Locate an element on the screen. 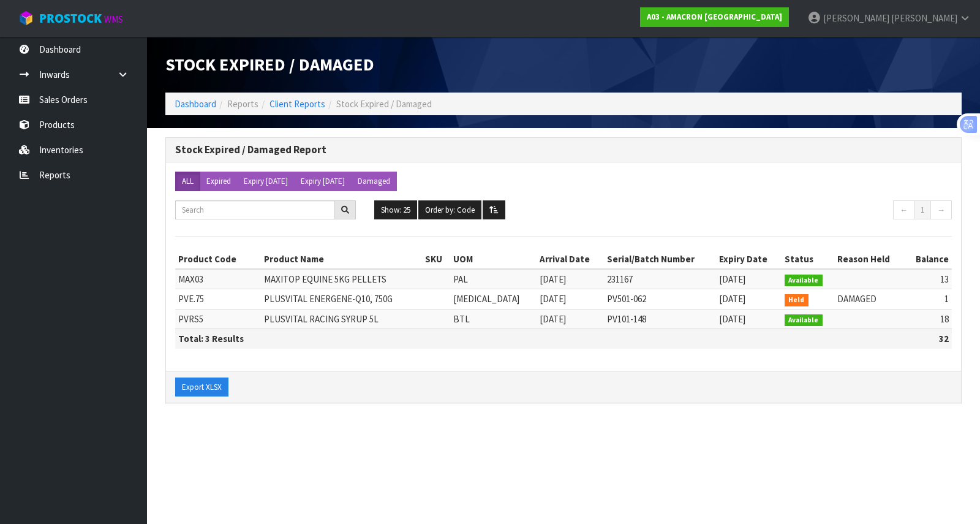  a: 1 is located at coordinates (922, 210).